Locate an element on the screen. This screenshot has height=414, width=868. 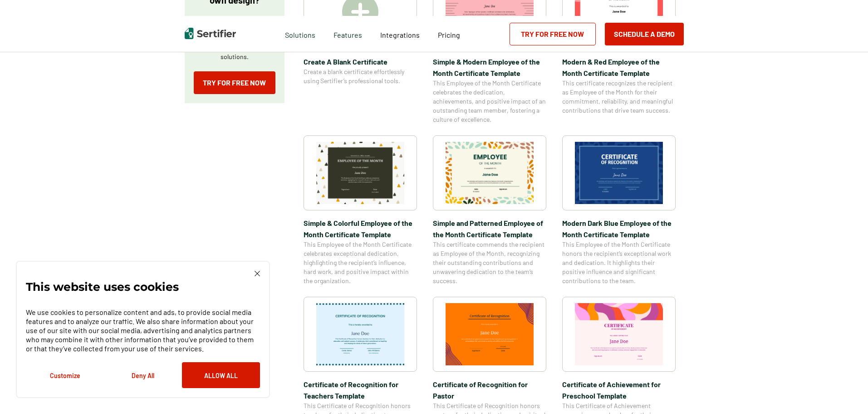
button: Deny All is located at coordinates (143, 374).